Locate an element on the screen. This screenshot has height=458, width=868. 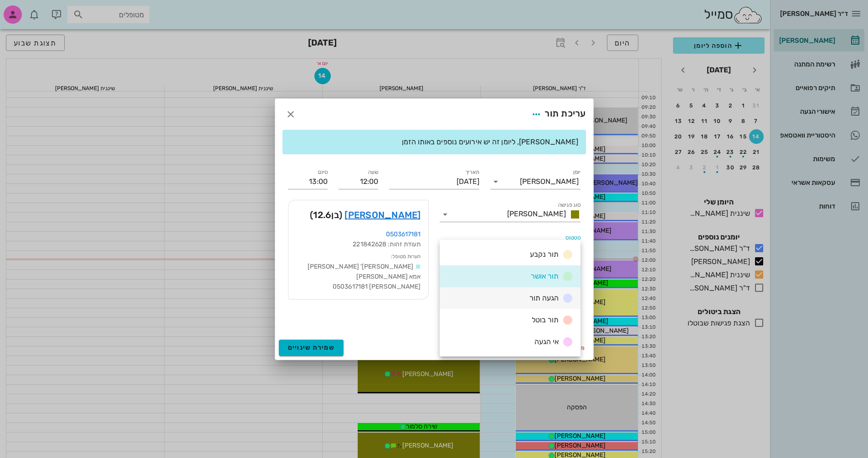
div: עריכת תור is located at coordinates (557, 115).